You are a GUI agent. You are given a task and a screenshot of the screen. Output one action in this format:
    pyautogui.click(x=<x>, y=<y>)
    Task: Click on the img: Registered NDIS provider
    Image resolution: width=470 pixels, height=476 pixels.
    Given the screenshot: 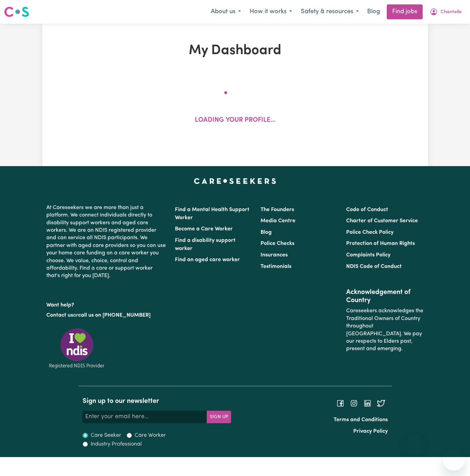 What is the action you would take?
    pyautogui.click(x=77, y=348)
    